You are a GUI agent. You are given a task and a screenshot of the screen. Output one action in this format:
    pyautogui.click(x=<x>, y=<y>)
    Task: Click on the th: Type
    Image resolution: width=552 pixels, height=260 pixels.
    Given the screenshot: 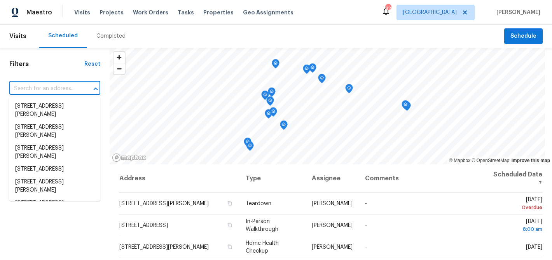 What is the action you would take?
    pyautogui.click(x=272, y=179)
    